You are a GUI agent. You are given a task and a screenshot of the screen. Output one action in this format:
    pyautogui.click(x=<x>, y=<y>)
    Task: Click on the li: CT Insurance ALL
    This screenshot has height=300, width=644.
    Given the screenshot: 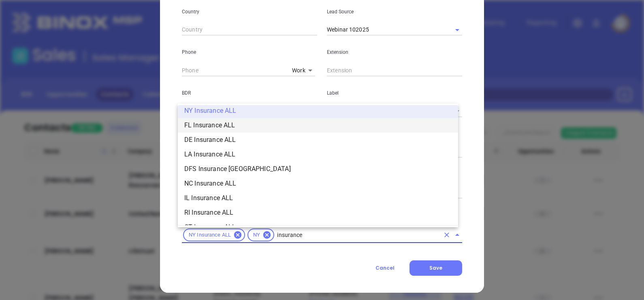 What is the action you would take?
    pyautogui.click(x=318, y=227)
    